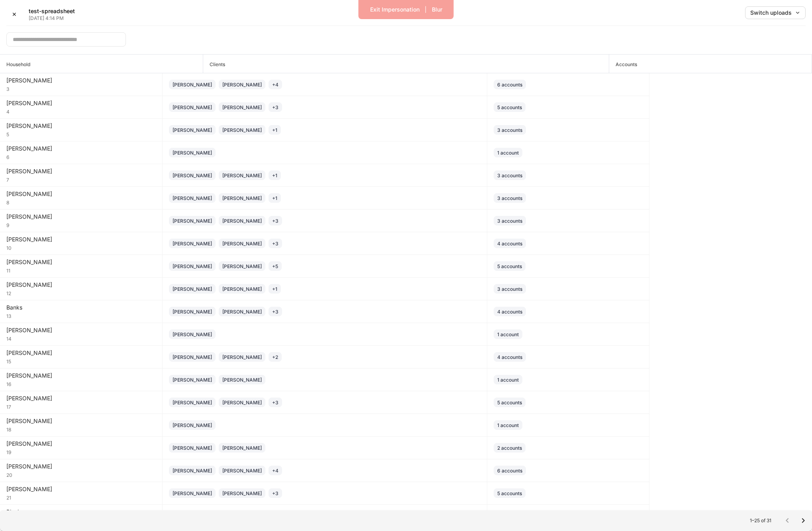  Describe the element at coordinates (81, 202) in the screenshot. I see `div: 8` at that location.